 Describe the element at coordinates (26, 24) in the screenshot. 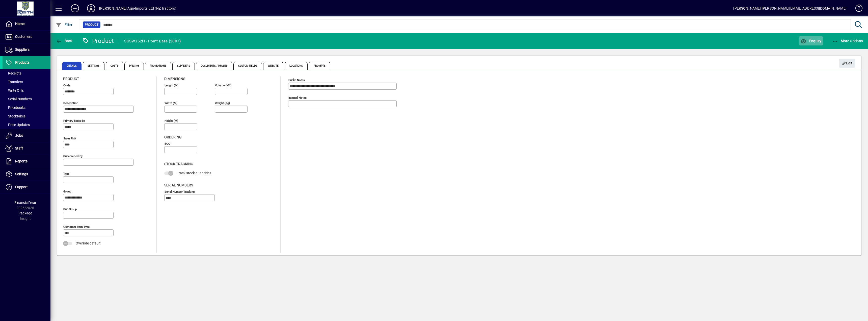

I see `a: Home` at that location.